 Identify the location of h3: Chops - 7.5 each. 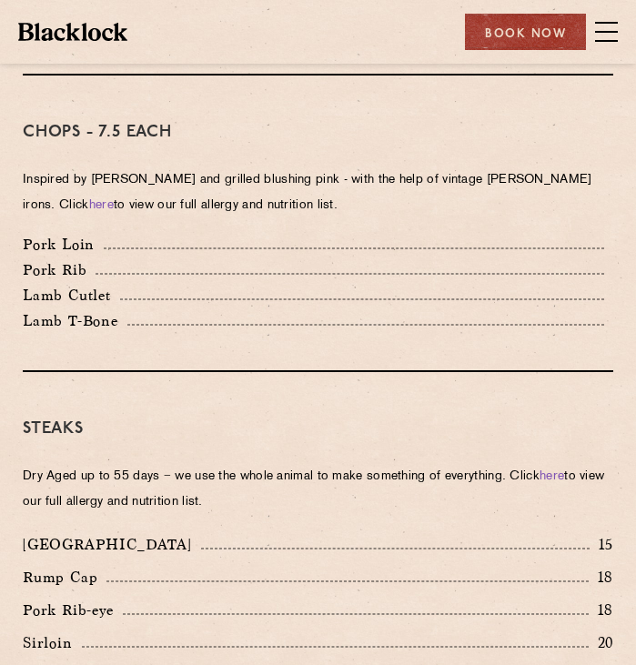
(318, 133).